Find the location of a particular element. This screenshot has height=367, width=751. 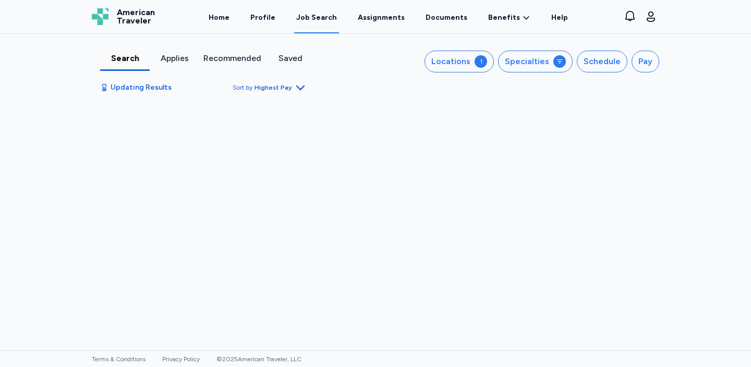

button: Pay is located at coordinates (645, 62).